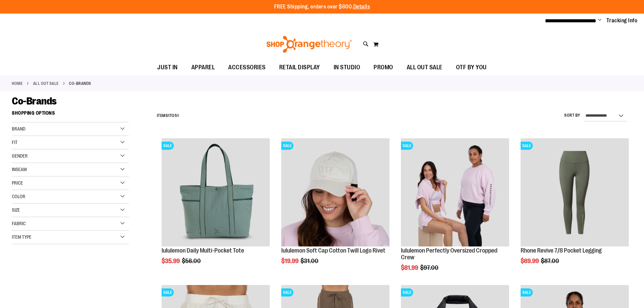 This screenshot has height=308, width=644. Describe the element at coordinates (622, 21) in the screenshot. I see `a: Tracking Info` at that location.